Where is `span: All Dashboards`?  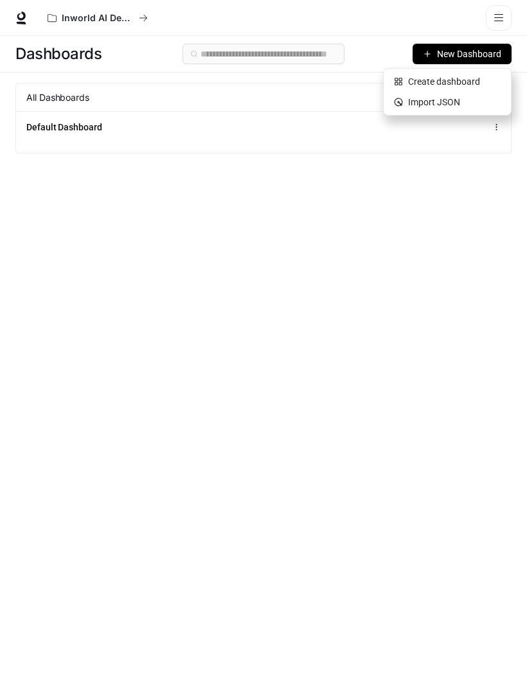 span: All Dashboards is located at coordinates (58, 98).